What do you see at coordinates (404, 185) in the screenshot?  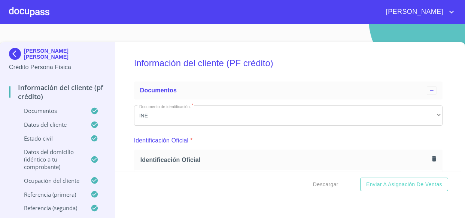 I see `button: Enviar a Asignación de Ventas` at bounding box center [404, 185].